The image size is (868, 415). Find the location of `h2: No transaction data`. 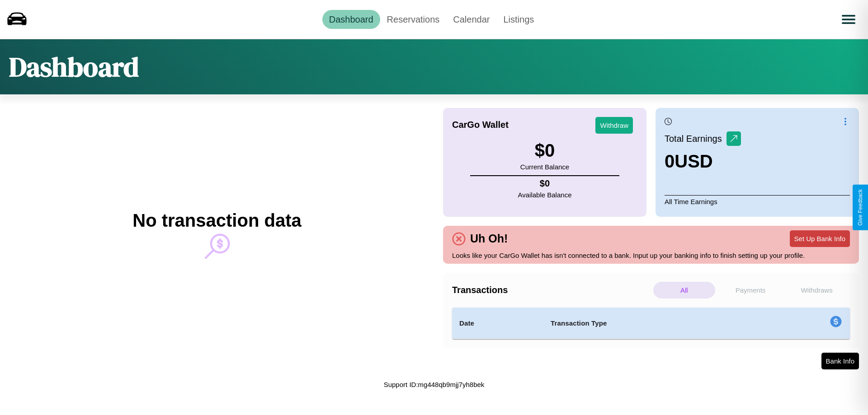

h2: No transaction data is located at coordinates (216, 220).